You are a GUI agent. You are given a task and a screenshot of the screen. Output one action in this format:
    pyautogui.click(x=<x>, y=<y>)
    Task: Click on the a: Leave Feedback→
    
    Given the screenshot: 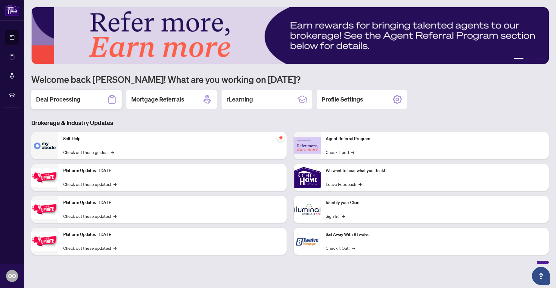 What is the action you would take?
    pyautogui.click(x=344, y=184)
    